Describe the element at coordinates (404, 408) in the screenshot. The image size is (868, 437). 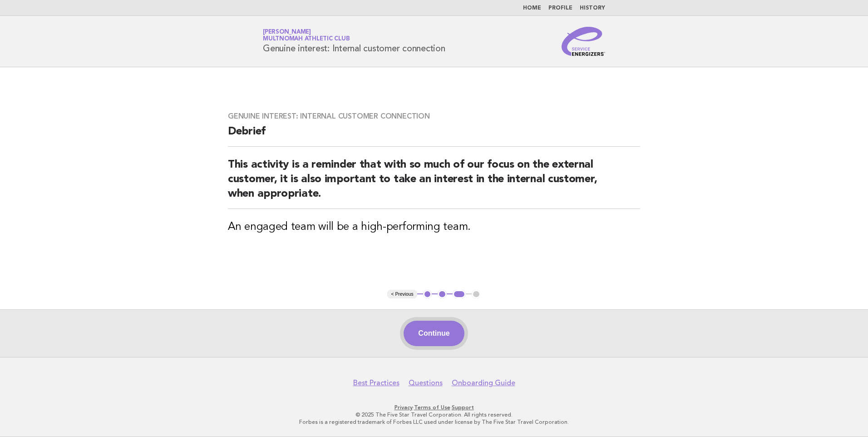
I see `a: Privacy` at that location.